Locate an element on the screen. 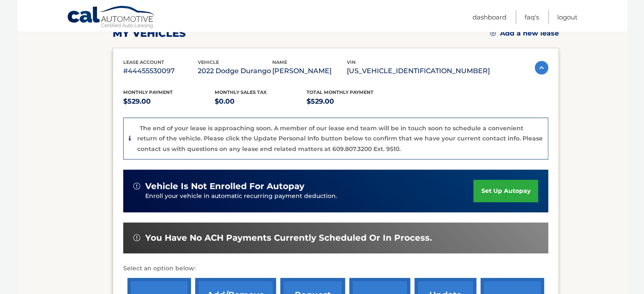  a: Add a new lease is located at coordinates (524, 33).